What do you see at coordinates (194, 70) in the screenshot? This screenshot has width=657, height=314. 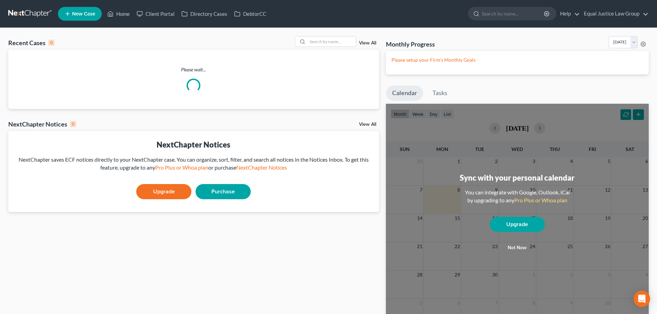 I see `p: Please wait...` at bounding box center [194, 70].